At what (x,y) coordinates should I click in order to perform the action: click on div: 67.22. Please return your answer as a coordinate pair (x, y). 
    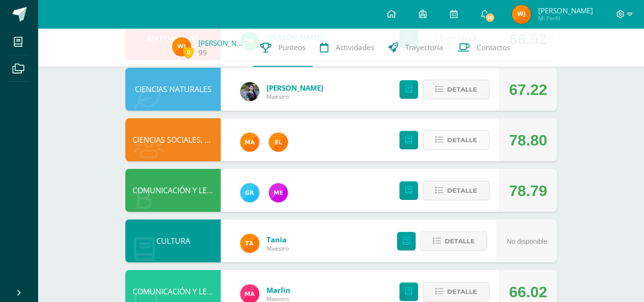
    Looking at the image, I should click on (528, 90).